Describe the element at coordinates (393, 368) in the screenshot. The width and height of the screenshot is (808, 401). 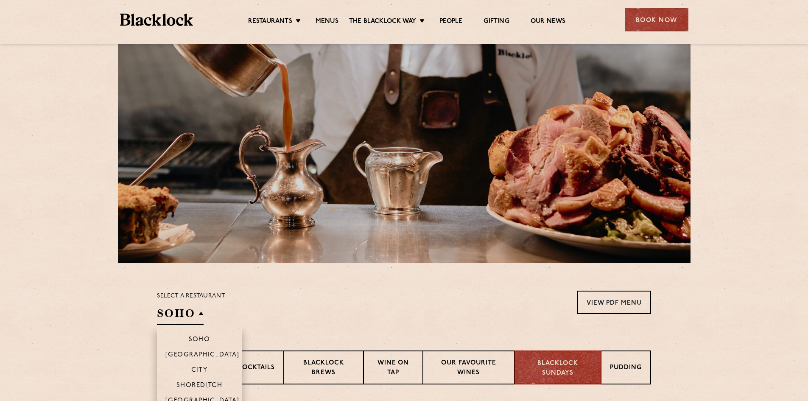
I see `p: Wine on Tap` at that location.